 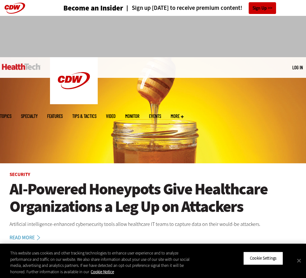 What do you see at coordinates (93, 8) in the screenshot?
I see `h3: Become an Insider` at bounding box center [93, 8].